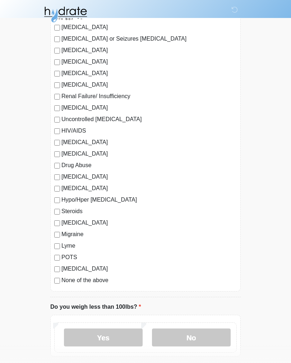  I want to click on label: POTS, so click(149, 257).